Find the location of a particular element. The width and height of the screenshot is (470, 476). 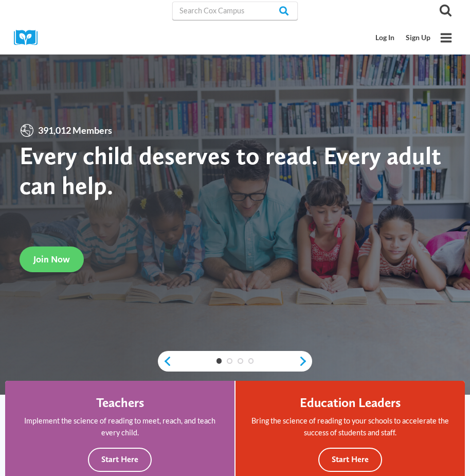

p: Bring the science of reading to your schools to accelerate the success of students and staff. is located at coordinates (350, 427).